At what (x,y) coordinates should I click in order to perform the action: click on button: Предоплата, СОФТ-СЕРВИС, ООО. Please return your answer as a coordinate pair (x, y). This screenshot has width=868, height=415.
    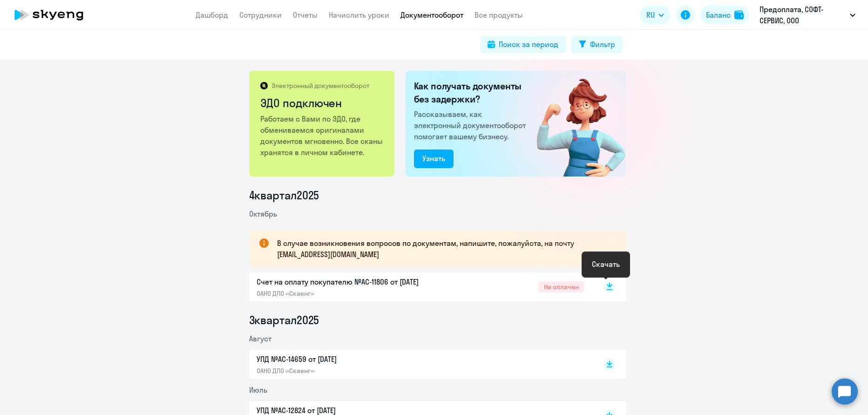
    Looking at the image, I should click on (807, 15).